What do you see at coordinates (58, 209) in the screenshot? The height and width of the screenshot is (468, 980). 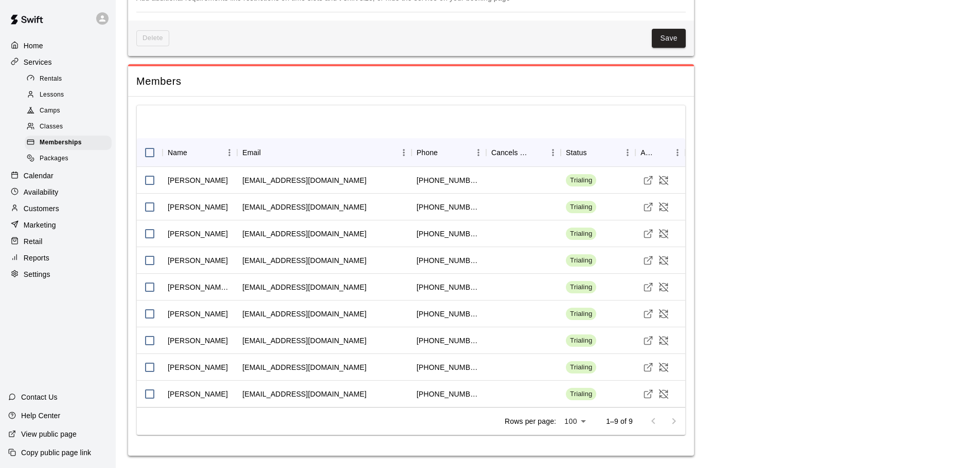 I see `div: Customers` at bounding box center [58, 209].